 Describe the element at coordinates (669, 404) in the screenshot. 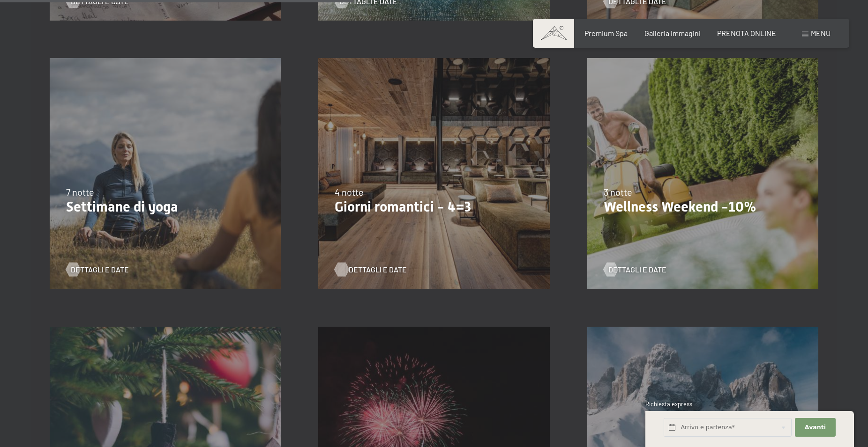

I see `span: Richiesta express` at that location.